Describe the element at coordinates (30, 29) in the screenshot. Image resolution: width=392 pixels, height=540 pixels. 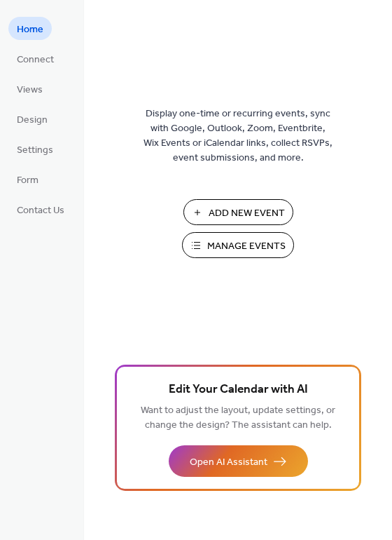
I see `span: Home` at that location.